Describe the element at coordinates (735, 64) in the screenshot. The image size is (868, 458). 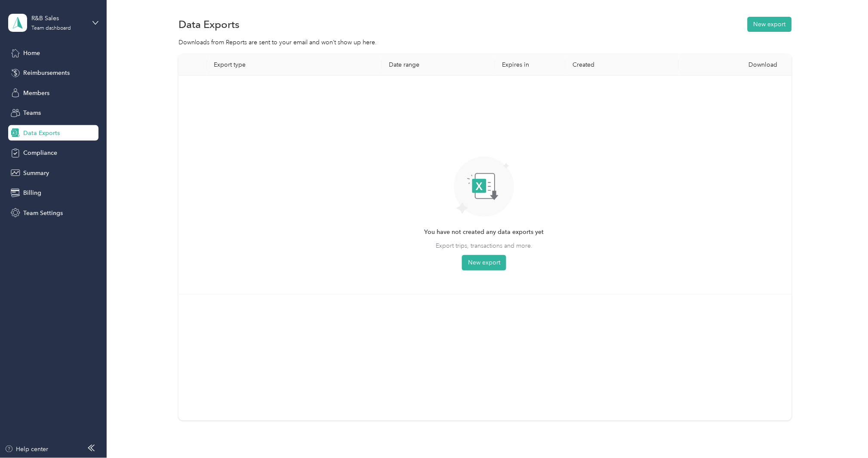
I see `div: Download` at that location.